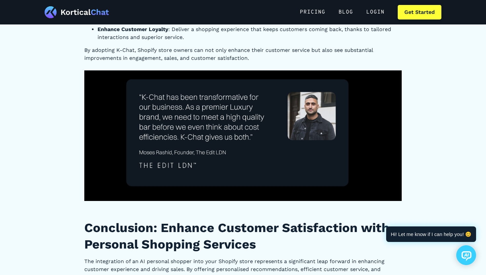 This screenshot has width=486, height=275. I want to click on a: Get Started, so click(419, 12).